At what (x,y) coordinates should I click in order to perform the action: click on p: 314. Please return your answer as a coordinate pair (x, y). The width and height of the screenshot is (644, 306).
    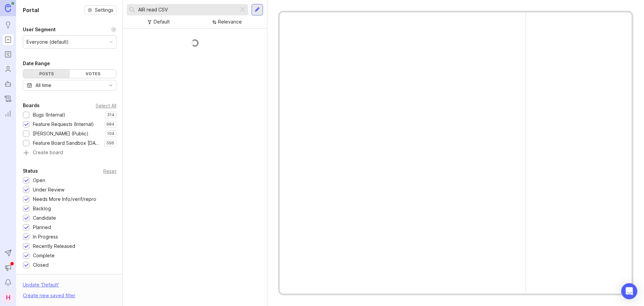
    Looking at the image, I should click on (111, 115).